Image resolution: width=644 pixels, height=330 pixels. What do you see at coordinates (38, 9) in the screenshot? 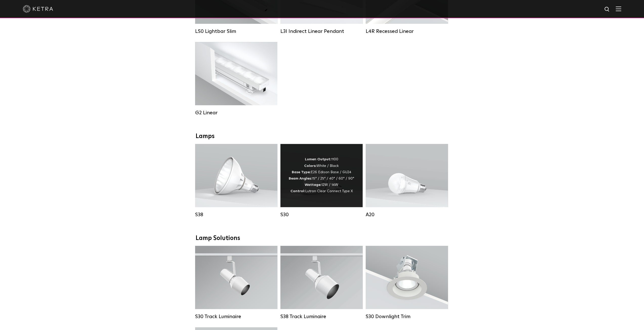
I see `img: ketra-logo-2019-white` at bounding box center [38, 9].